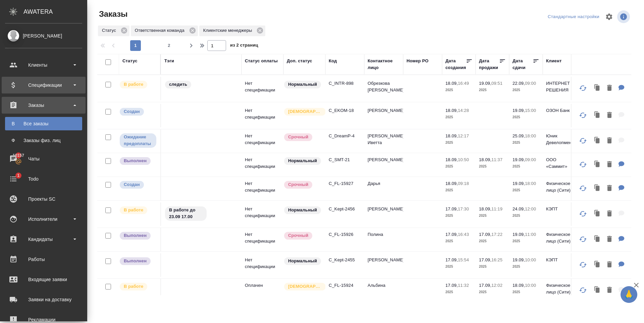 This screenshot has width=644, height=323. I want to click on p: 19.09,, so click(519, 160).